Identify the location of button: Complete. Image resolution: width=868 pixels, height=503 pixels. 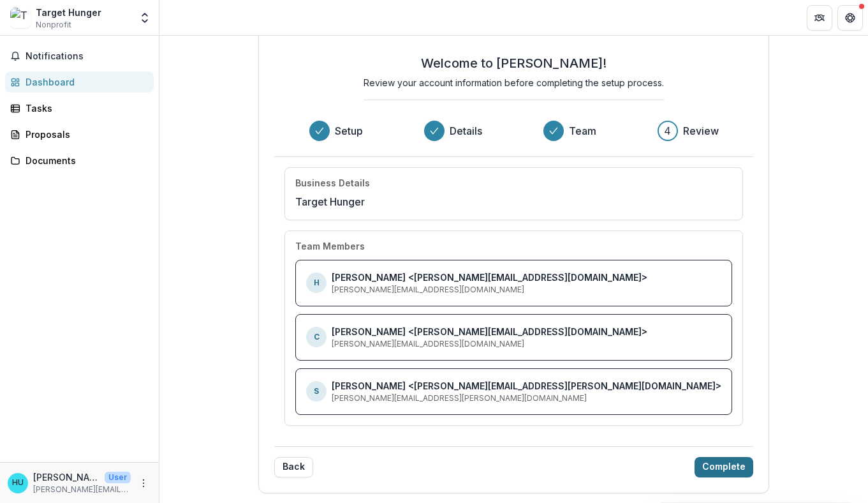
(724, 468).